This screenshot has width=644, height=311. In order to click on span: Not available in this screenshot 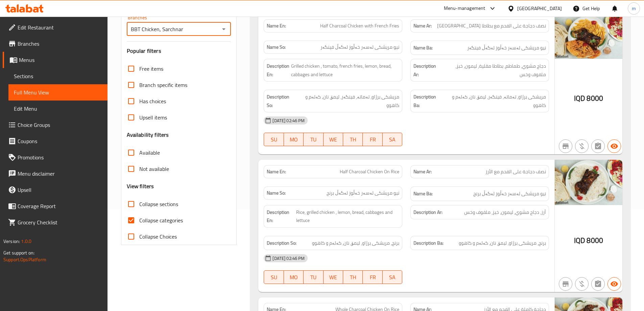, I will do `click(154, 169)`.